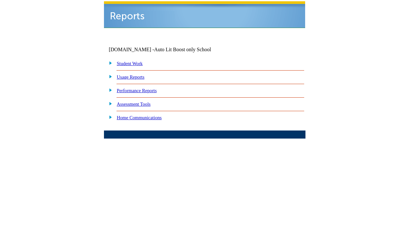 The width and height of the screenshot is (412, 232). I want to click on a: Performance Reports, so click(137, 91).